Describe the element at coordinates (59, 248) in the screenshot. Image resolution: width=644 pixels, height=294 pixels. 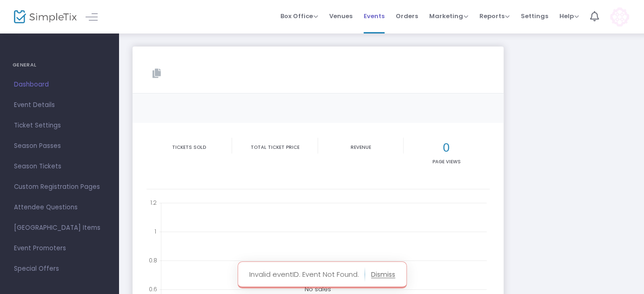
I see `span: Event Promoters` at that location.